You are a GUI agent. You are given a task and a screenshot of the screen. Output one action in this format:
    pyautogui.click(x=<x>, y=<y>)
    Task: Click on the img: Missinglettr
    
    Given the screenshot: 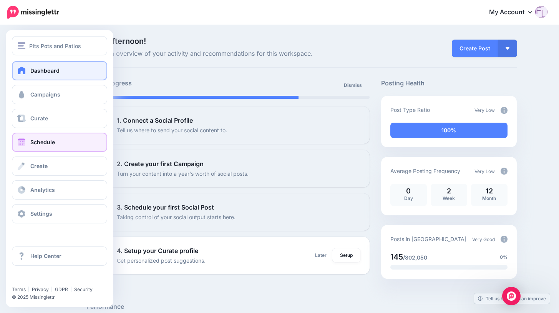 What is the action you would take?
    pyautogui.click(x=33, y=12)
    